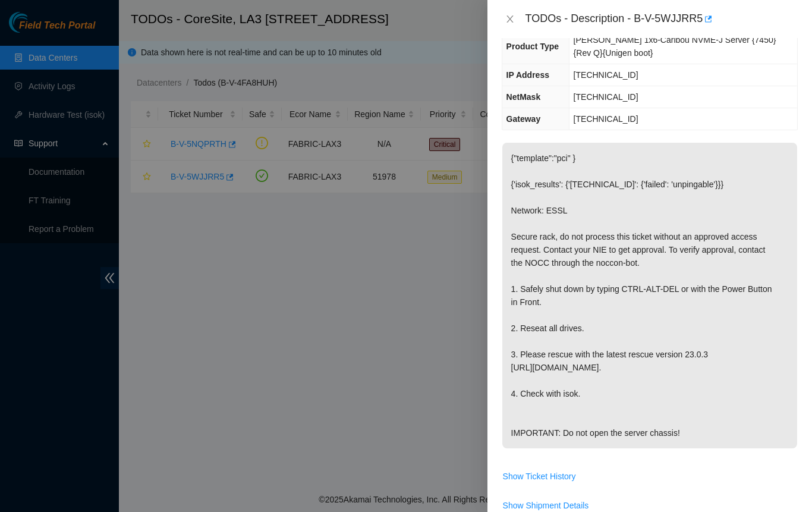  I want to click on div: TODOs - Description - B-V-5WJJRR5, so click(662, 19).